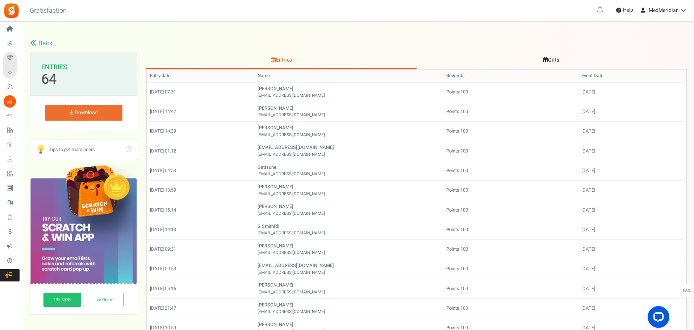 This screenshot has height=330, width=694. What do you see at coordinates (49, 79) in the screenshot?
I see `p: 64` at bounding box center [49, 79].